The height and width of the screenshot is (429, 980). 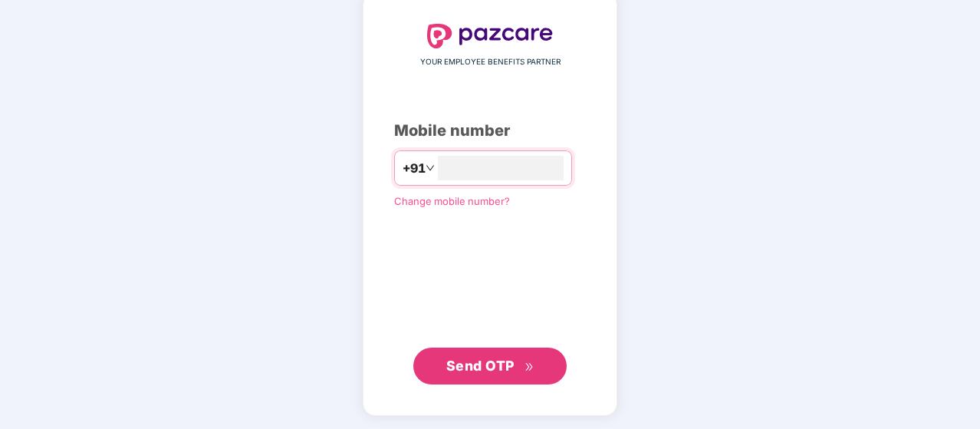 I want to click on a: Change mobile number?, so click(x=452, y=201).